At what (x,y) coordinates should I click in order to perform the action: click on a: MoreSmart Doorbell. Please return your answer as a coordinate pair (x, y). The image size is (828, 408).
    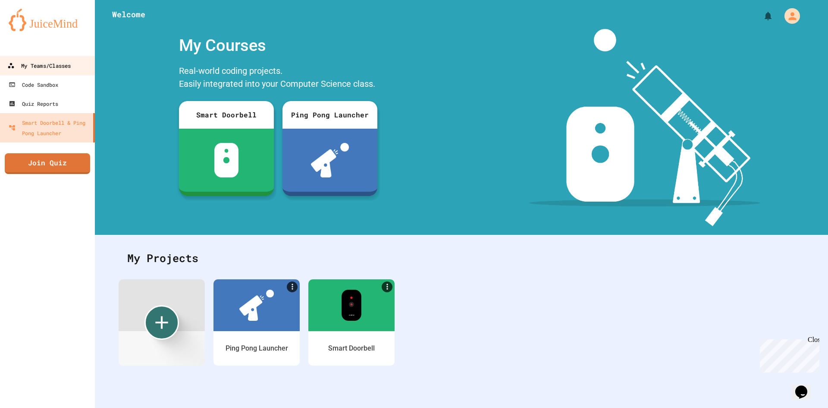
    Looking at the image, I should click on (352, 322).